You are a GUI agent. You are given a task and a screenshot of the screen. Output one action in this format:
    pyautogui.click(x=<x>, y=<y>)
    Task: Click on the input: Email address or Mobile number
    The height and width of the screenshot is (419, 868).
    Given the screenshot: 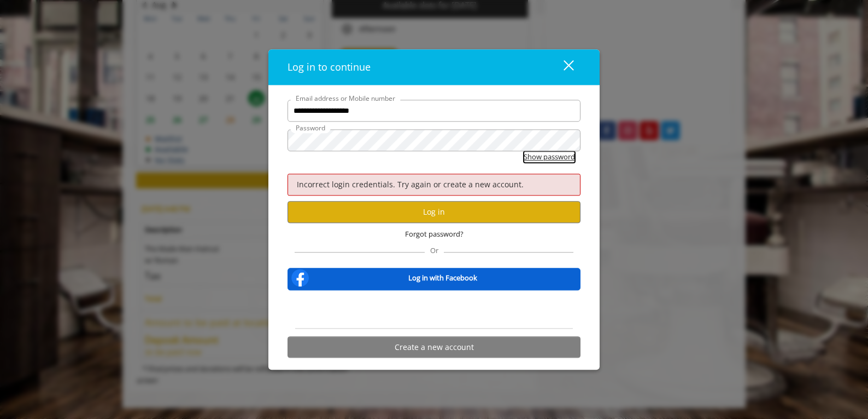 What is the action you would take?
    pyautogui.click(x=434, y=111)
    